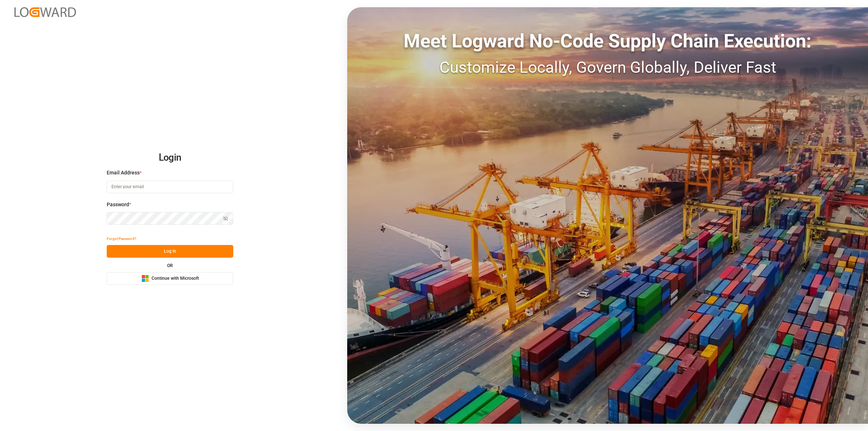 This screenshot has height=431, width=868. What do you see at coordinates (122, 239) in the screenshot?
I see `button: Forgot Password?` at bounding box center [122, 239].